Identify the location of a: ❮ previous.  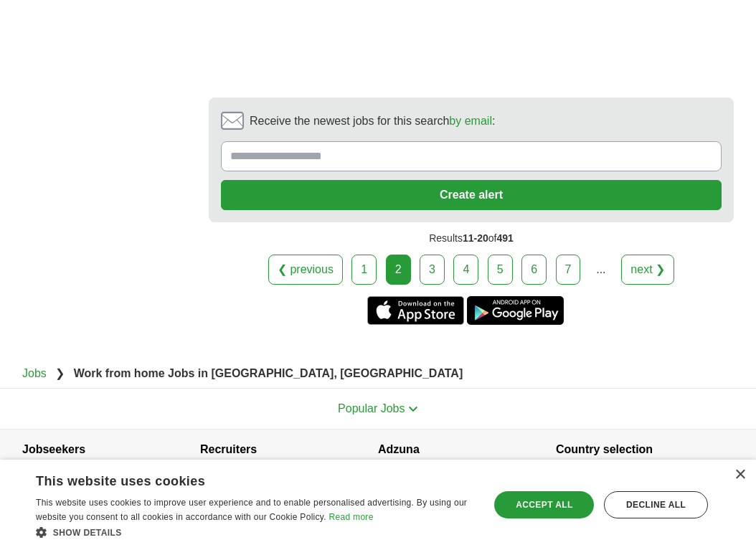
(306, 270).